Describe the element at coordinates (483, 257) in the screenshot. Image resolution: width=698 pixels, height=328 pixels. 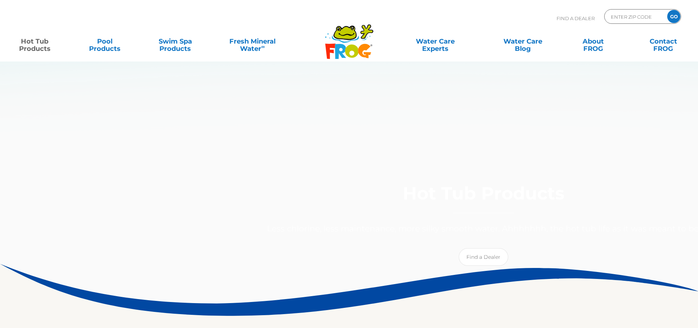
I see `a: Find a Dealer` at that location.